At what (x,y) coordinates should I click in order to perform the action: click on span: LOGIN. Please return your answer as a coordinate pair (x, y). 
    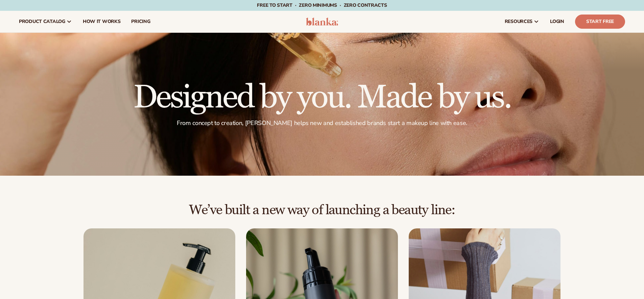
    Looking at the image, I should click on (557, 21).